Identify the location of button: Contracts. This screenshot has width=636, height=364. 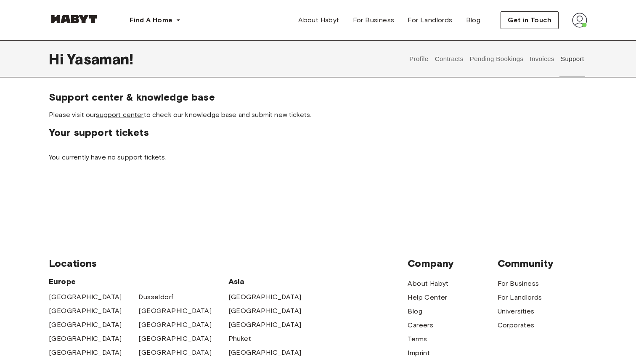
(449, 59).